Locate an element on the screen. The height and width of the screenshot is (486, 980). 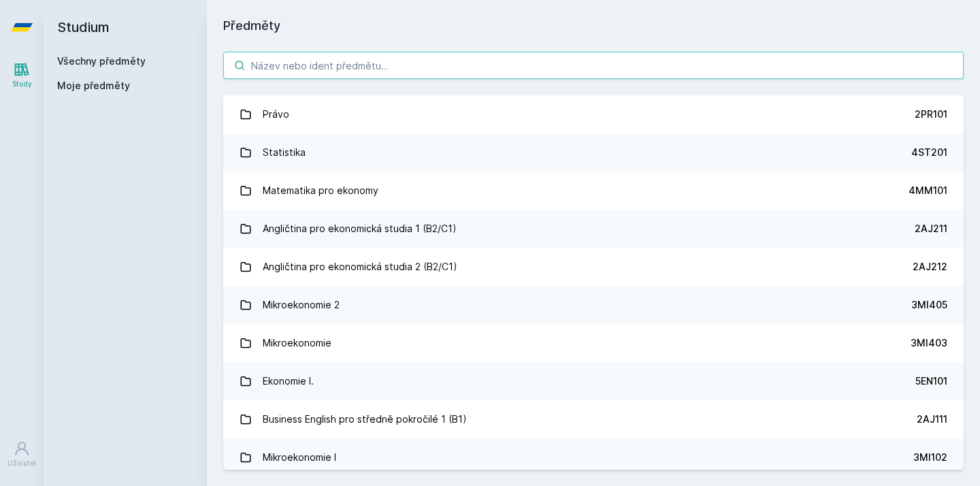
div: Mikroekonomie I is located at coordinates (299, 457).